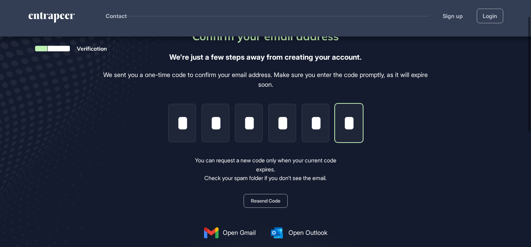 The width and height of the screenshot is (531, 247). Describe the element at coordinates (266, 80) in the screenshot. I see `div: We sent you a one-time code to confirm your email address. Make sure you enter the code promptly,...` at that location.